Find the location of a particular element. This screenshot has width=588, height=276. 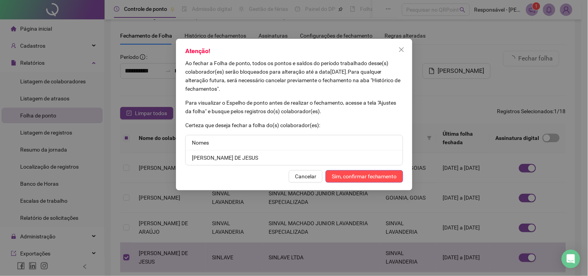

span: Sim, confirmar fechamento is located at coordinates (365, 176).